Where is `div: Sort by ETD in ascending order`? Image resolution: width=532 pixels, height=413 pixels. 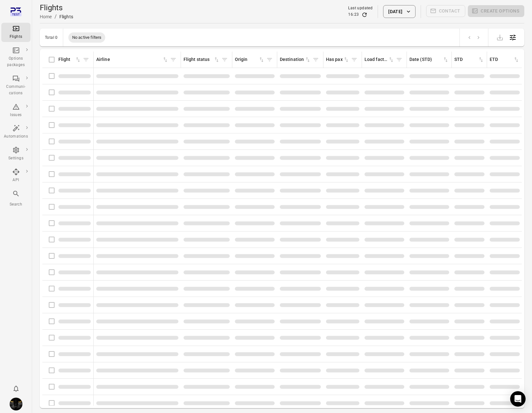
div: Sort by ETD in ascending order is located at coordinates (504, 60).